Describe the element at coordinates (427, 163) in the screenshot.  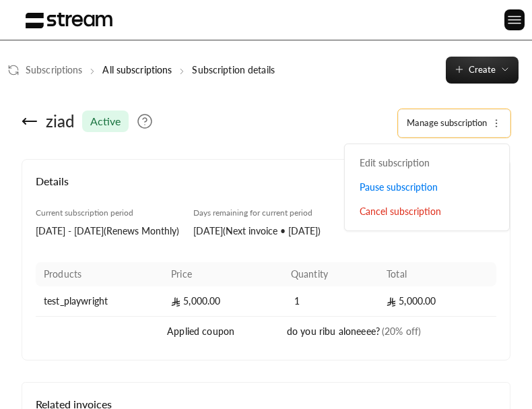
I see `a: Edit subscription` at that location.